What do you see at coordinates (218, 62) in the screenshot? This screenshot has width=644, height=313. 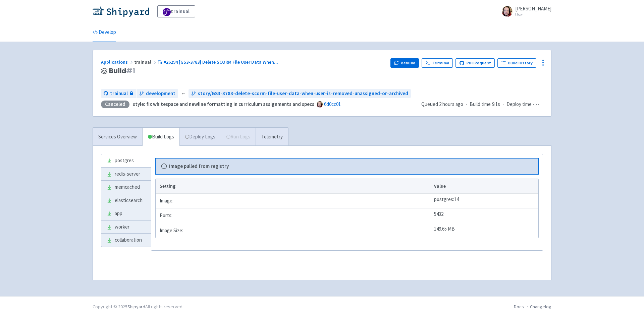 I see `a: #26294 [GS3-3783] Delete SCORM File User Data When...` at bounding box center [218, 62].